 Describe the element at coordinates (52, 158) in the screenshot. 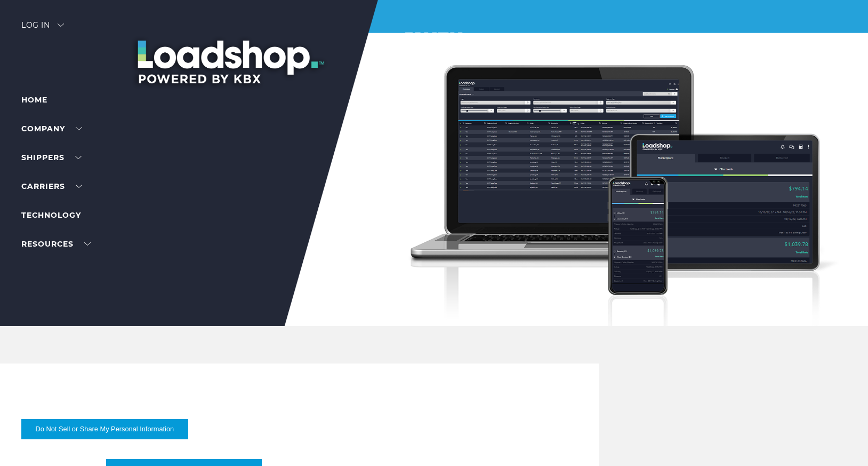

I see `a: SHIPPERS` at that location.